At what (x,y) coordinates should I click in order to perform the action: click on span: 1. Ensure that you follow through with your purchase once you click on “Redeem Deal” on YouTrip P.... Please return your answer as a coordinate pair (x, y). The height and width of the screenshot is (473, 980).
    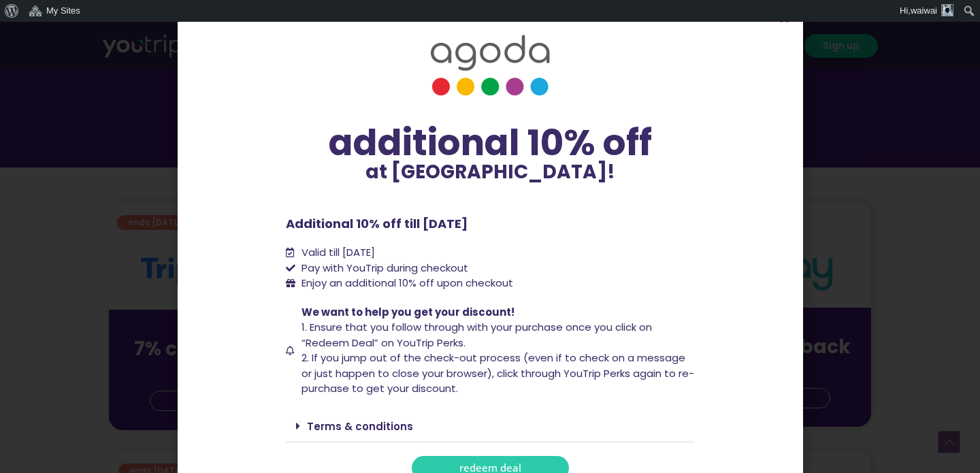
    Looking at the image, I should click on (477, 335).